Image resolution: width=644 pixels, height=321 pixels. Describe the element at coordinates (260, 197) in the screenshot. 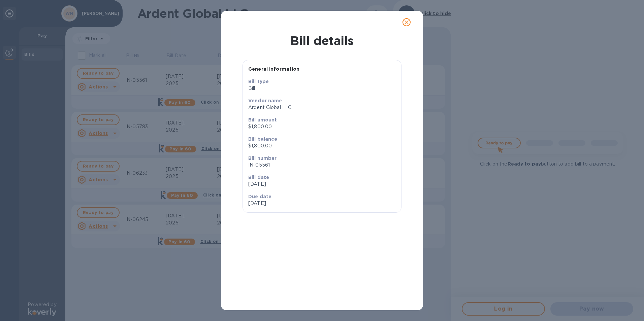

I see `b: Due date` at that location.